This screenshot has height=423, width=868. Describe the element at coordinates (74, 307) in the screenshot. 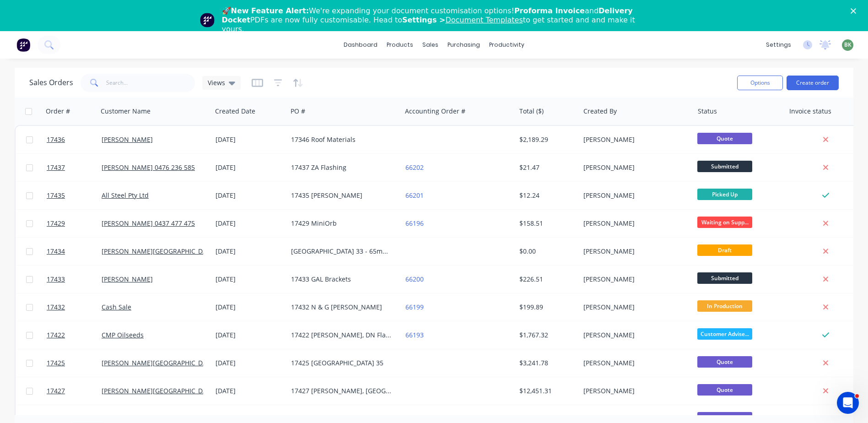

I see `a: 17432` at that location.